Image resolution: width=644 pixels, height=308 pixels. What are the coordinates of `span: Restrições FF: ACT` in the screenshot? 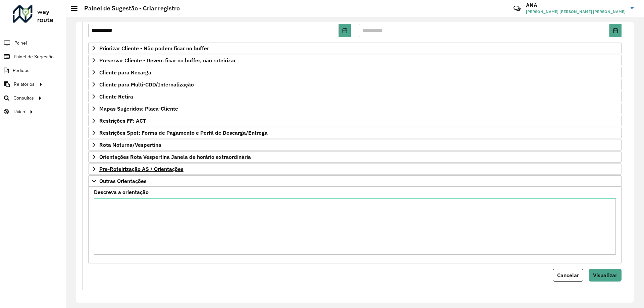 It's located at (122, 121).